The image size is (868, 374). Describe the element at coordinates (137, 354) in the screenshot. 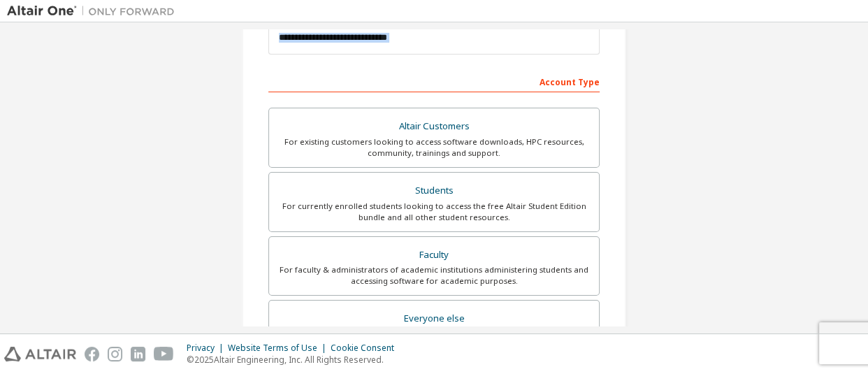

I see `img: linkedin.svg` at that location.